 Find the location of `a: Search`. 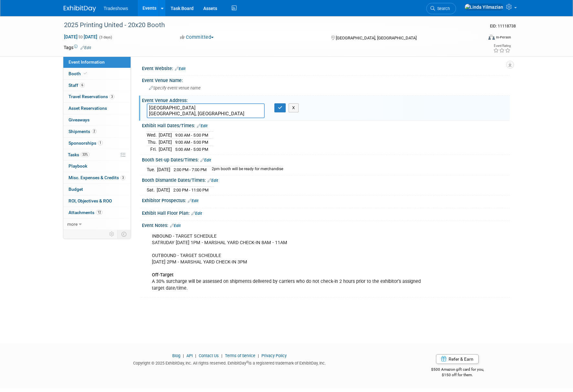

a: Search is located at coordinates (441, 8).